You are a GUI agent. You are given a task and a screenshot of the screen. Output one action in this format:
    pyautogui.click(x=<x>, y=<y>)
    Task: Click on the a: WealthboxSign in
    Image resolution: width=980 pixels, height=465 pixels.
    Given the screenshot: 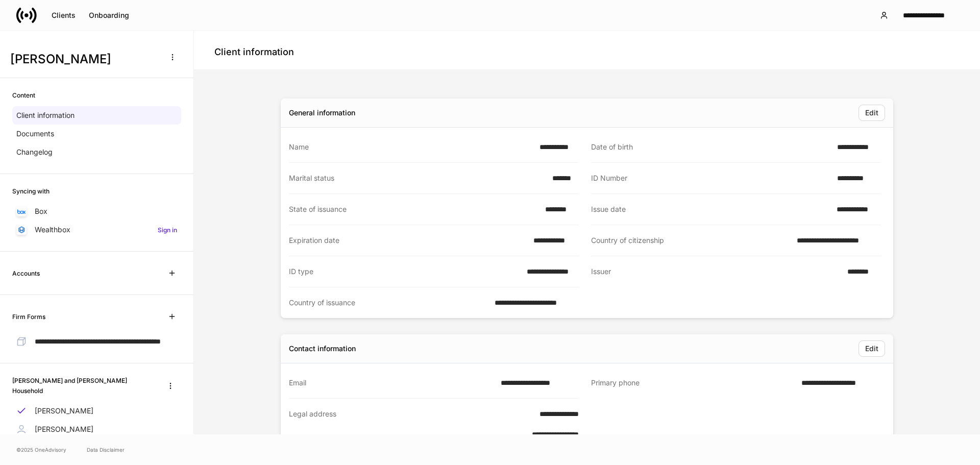 What is the action you would take?
    pyautogui.click(x=97, y=230)
    